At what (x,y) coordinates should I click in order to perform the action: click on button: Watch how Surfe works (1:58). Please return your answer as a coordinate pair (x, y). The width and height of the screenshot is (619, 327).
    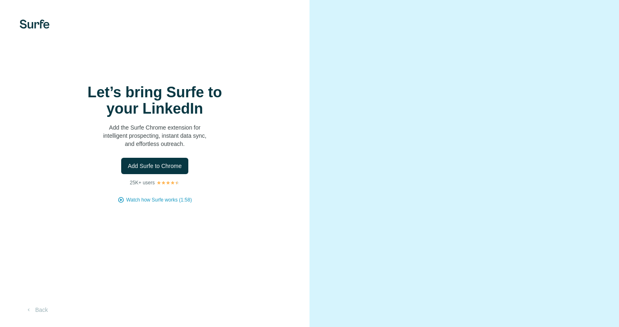
    Looking at the image, I should click on (159, 200).